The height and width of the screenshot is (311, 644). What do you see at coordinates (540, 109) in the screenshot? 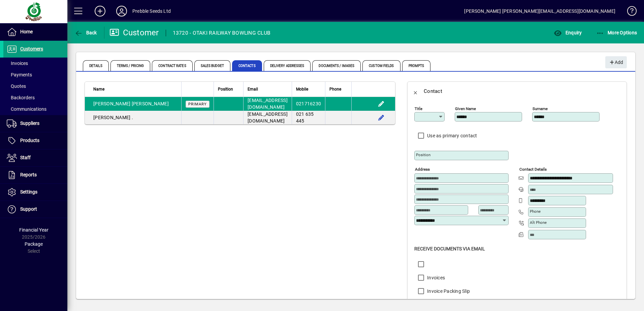
I see `mat-label: Surname` at bounding box center [540, 109].